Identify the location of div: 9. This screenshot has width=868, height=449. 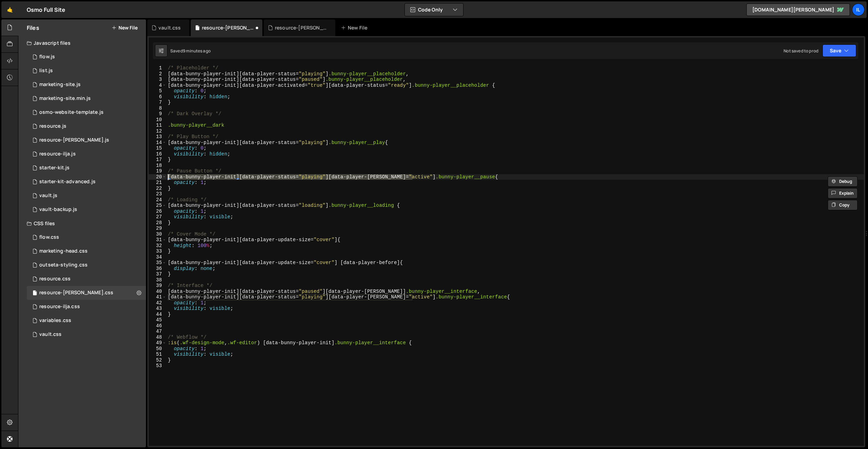
(157, 114).